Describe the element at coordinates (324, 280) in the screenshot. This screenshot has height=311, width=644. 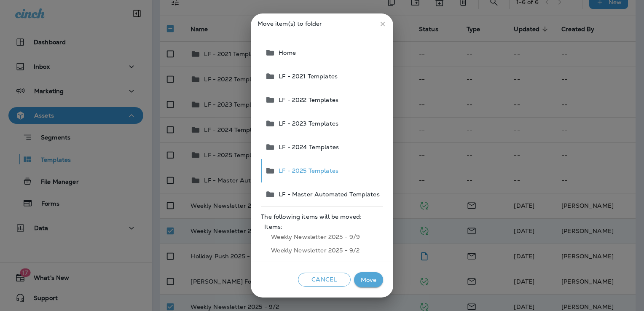
I see `button: Cancel` at that location.